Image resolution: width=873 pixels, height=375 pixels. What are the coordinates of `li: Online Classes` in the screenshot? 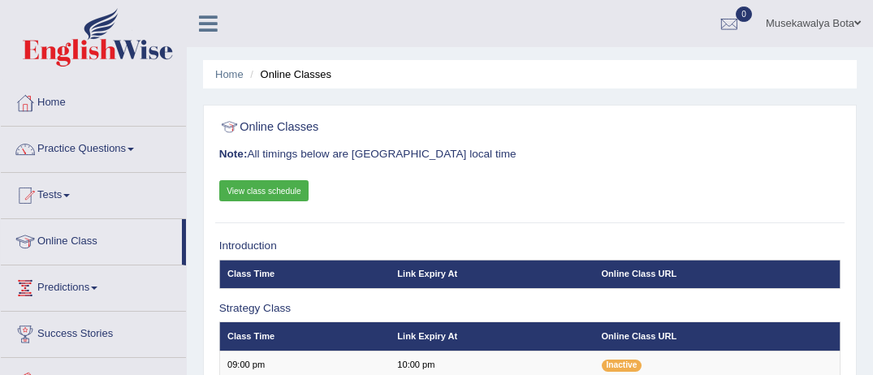 It's located at (288, 74).